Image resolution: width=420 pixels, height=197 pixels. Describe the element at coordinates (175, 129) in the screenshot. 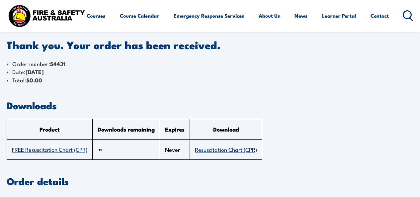

I see `span: Expires` at that location.